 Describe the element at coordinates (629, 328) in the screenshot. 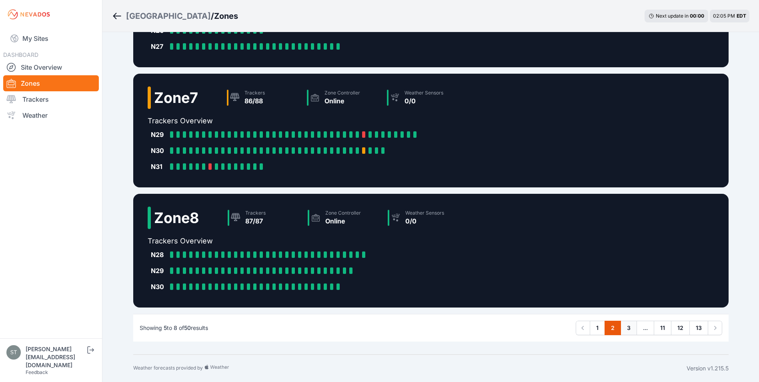

I see `a: 3` at that location.